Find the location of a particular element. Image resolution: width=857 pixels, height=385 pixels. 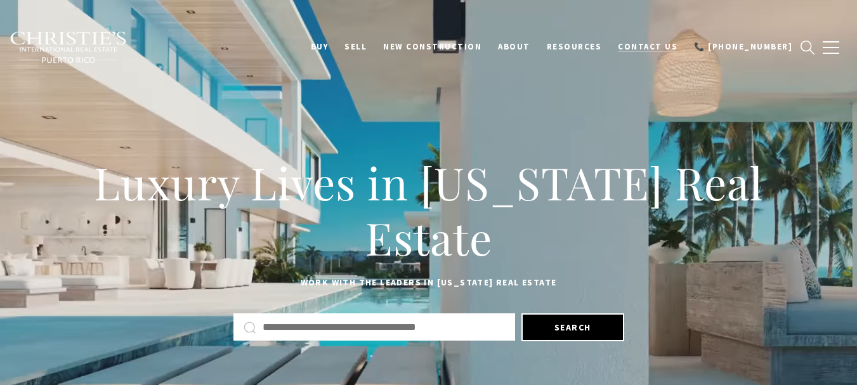

a: BUY is located at coordinates (320, 47).